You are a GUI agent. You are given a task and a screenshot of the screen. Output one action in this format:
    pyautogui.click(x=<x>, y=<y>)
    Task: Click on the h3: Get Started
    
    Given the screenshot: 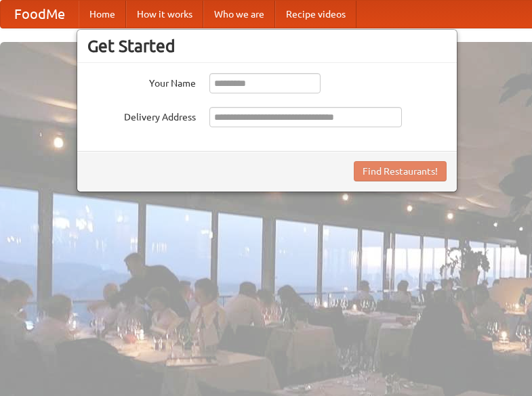 What is the action you would take?
    pyautogui.click(x=267, y=47)
    